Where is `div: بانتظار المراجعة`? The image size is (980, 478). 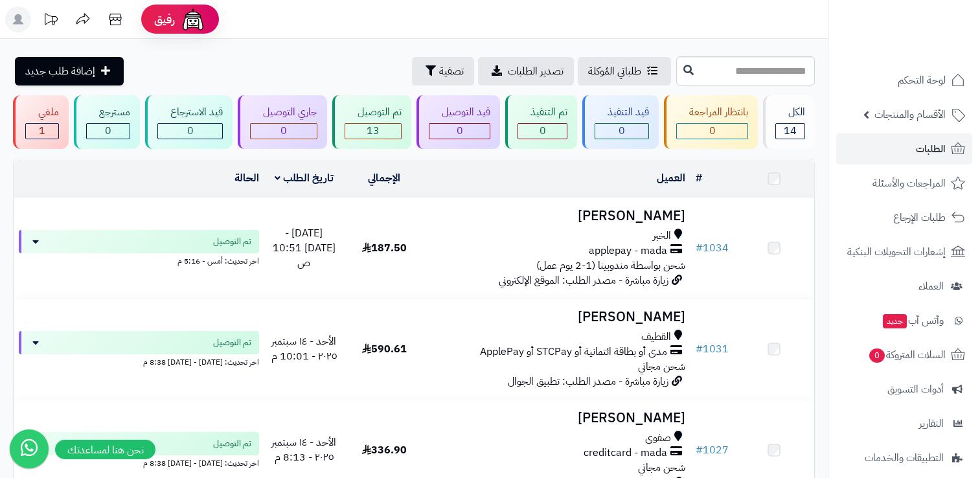
div: بانتظار المراجعة is located at coordinates (712, 112).